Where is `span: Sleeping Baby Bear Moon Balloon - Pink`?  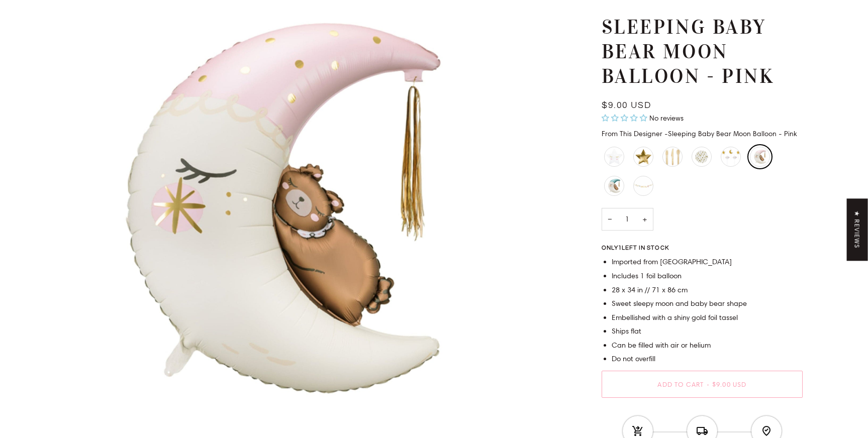 span: Sleeping Baby Bear Moon Balloon - Pink is located at coordinates (731, 133).